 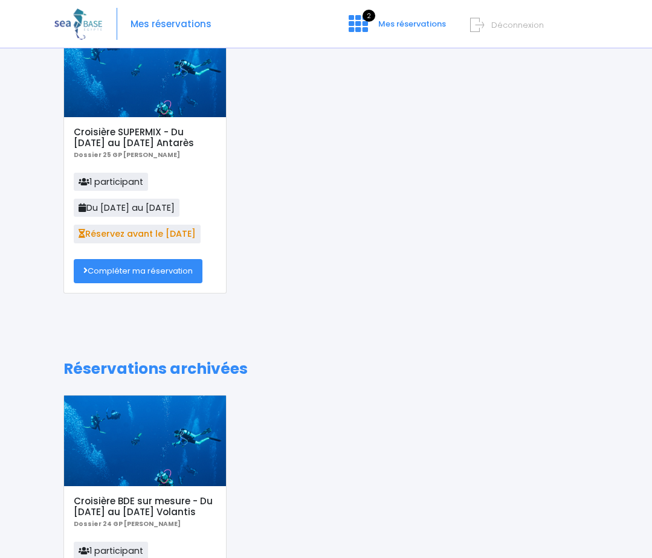 I want to click on span: 2, so click(x=368, y=16).